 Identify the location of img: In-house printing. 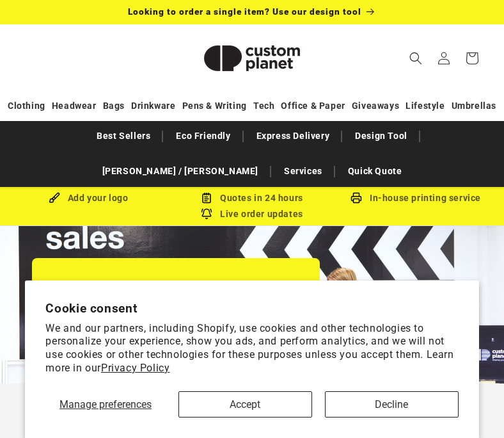
(356, 198).